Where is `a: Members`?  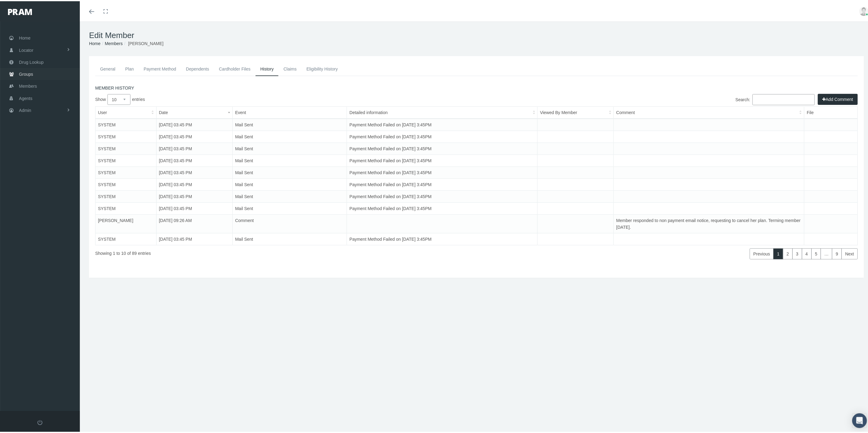 a: Members is located at coordinates (114, 42).